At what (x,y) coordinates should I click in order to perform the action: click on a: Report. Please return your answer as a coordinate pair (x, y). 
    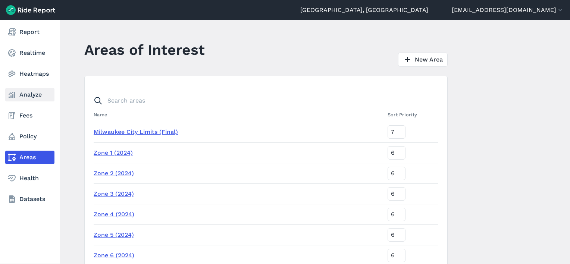
    Looking at the image, I should click on (30, 32).